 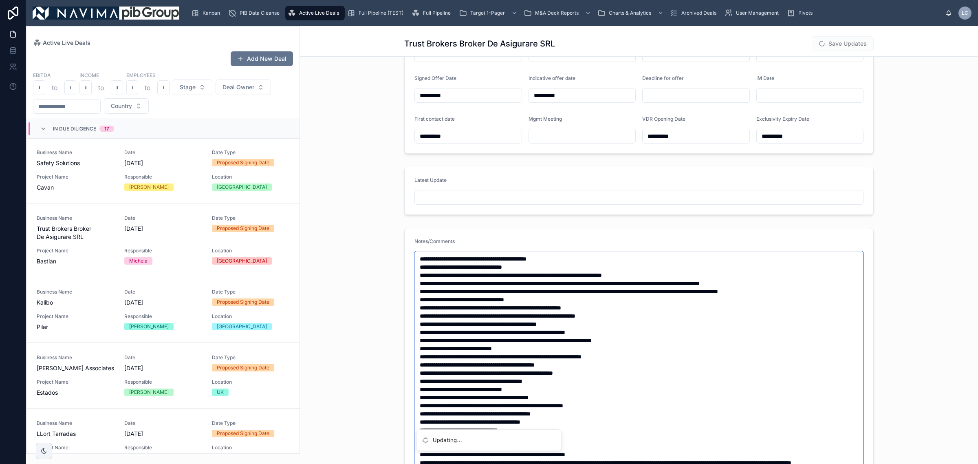 I want to click on a: Full Pipeline (TEST), so click(x=377, y=13).